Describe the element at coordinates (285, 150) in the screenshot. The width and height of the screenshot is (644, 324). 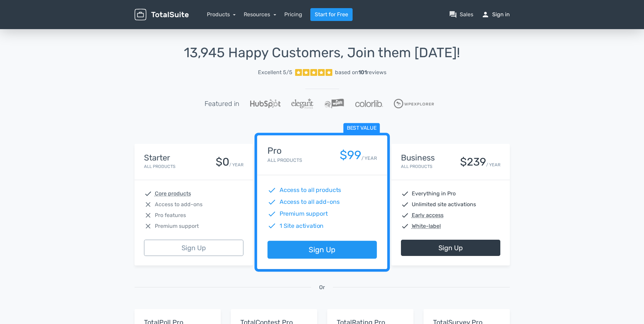
I see `h4: Pro` at that location.